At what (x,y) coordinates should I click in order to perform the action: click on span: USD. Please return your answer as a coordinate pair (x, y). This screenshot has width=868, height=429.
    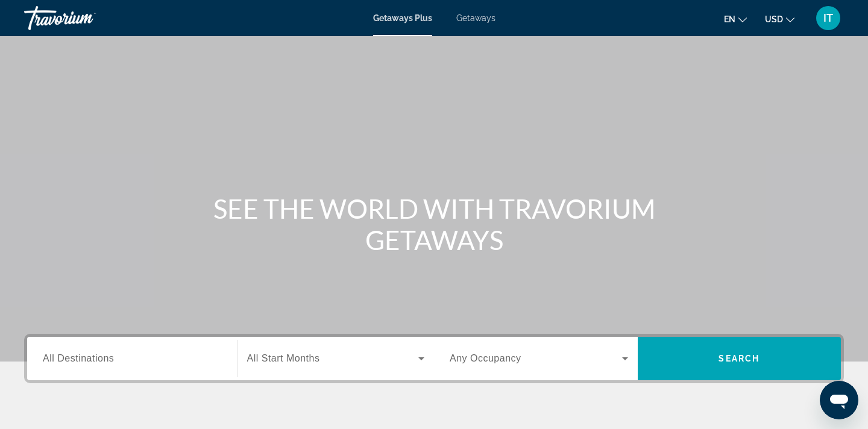
    Looking at the image, I should click on (774, 19).